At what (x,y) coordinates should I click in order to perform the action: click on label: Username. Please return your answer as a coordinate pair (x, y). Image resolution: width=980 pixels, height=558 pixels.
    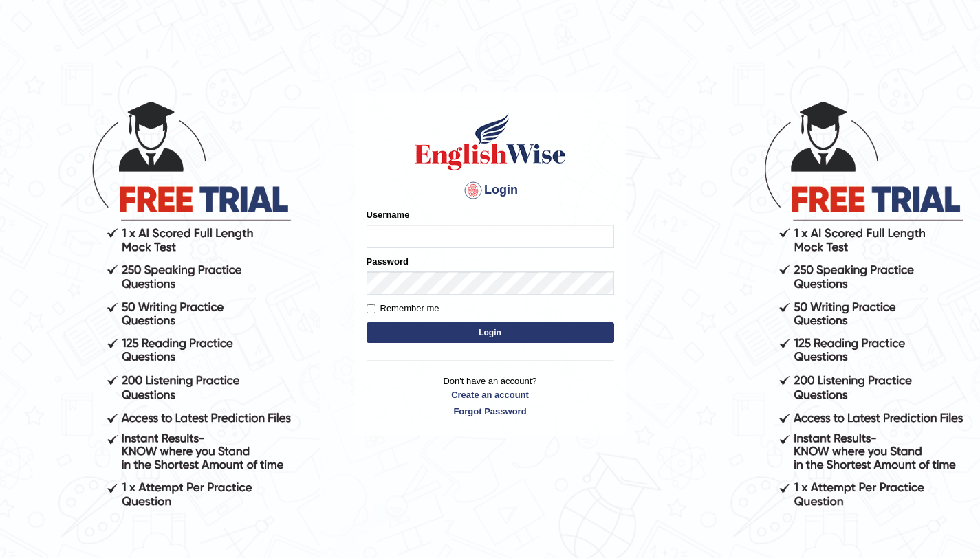
    Looking at the image, I should click on (388, 215).